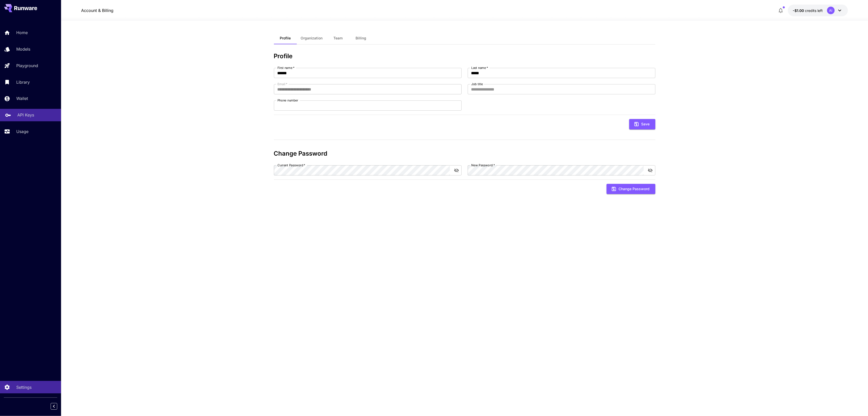  I want to click on p: Usage, so click(22, 132).